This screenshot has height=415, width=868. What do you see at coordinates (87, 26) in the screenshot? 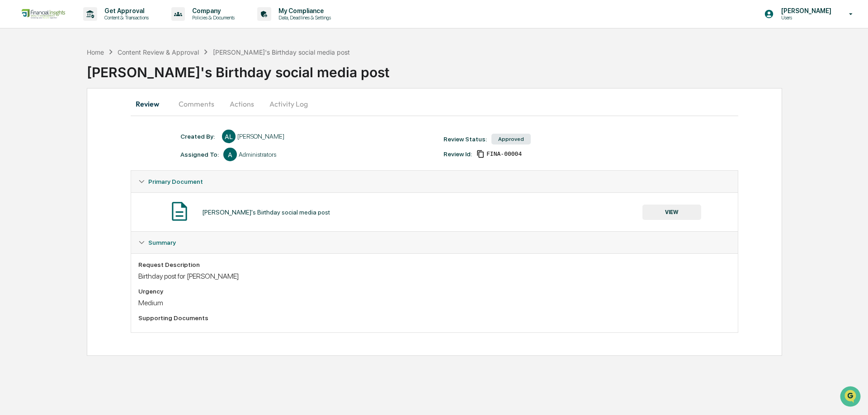
I see `p: How can we help?` at bounding box center [87, 26].